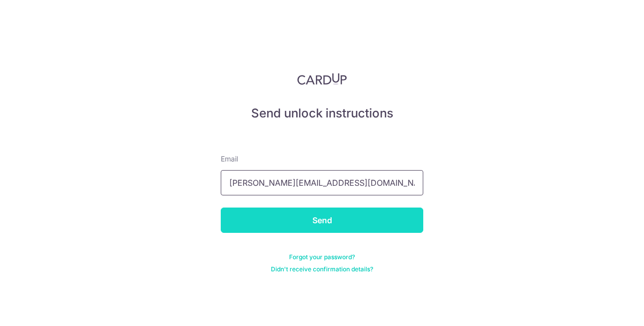 The image size is (644, 326). What do you see at coordinates (322, 257) in the screenshot?
I see `a: Forgot your password?` at bounding box center [322, 257].